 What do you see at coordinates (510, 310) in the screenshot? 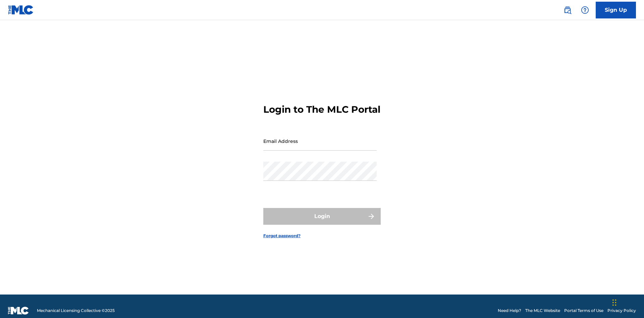
I see `a: Need Help?` at bounding box center [510, 310].